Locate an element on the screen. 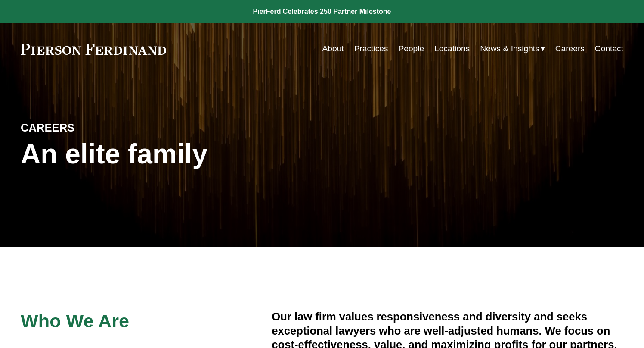 The image size is (644, 348). a: Contact is located at coordinates (609, 49).